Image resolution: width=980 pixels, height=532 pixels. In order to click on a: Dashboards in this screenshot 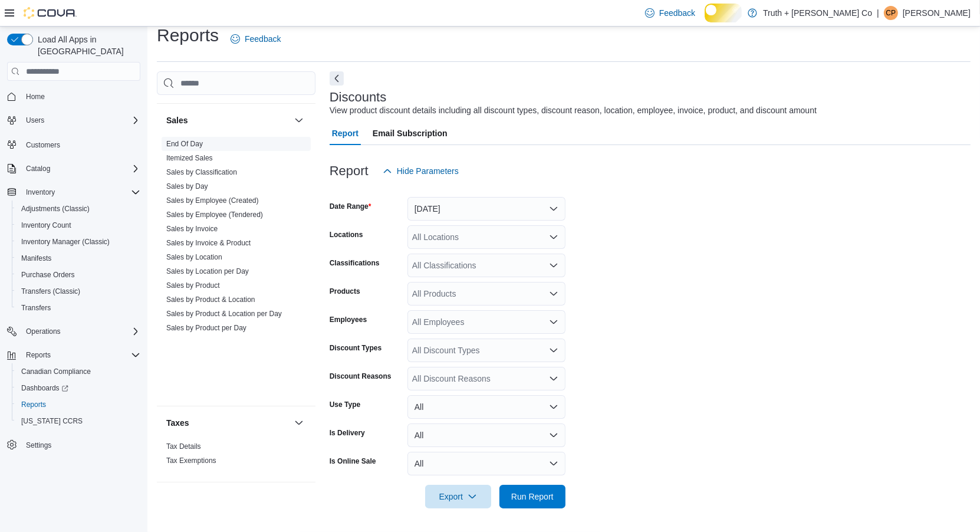, I will do `click(45, 389)`.